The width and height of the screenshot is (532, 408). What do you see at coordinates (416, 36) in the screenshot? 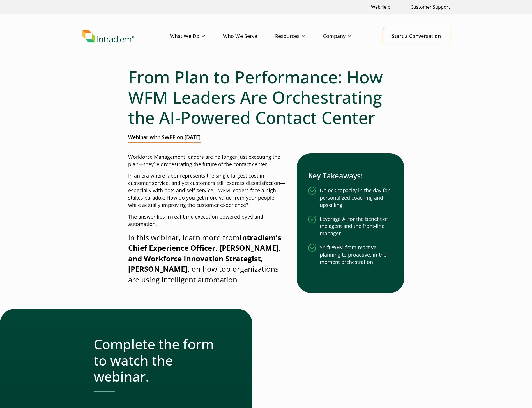
I see `a: Start a Conversation` at bounding box center [416, 36].